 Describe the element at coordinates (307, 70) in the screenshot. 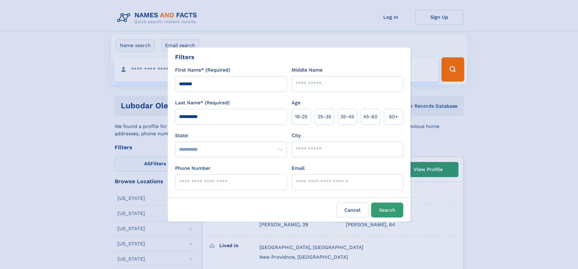

I see `label: Middle Name` at that location.